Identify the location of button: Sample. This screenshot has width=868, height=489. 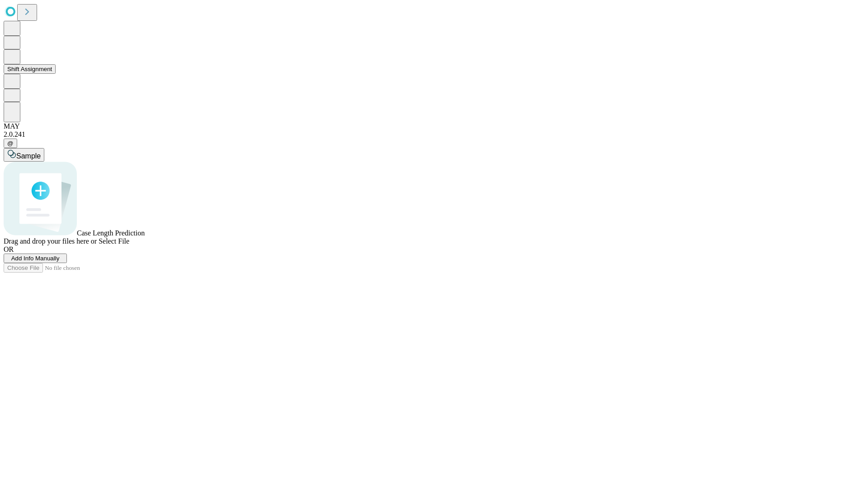
(24, 155).